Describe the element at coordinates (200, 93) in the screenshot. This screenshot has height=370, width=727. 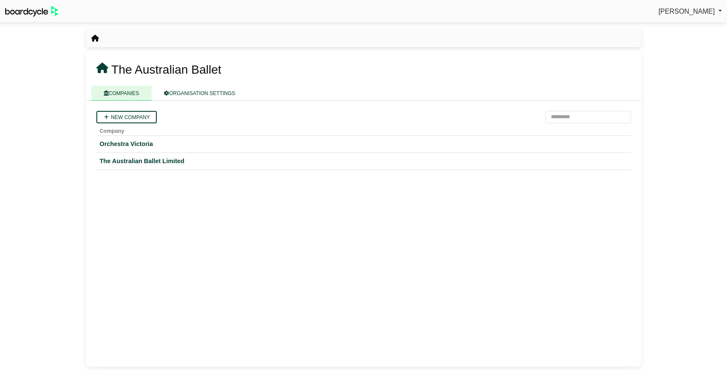
I see `a: ORGANISATION SETTINGS` at that location.